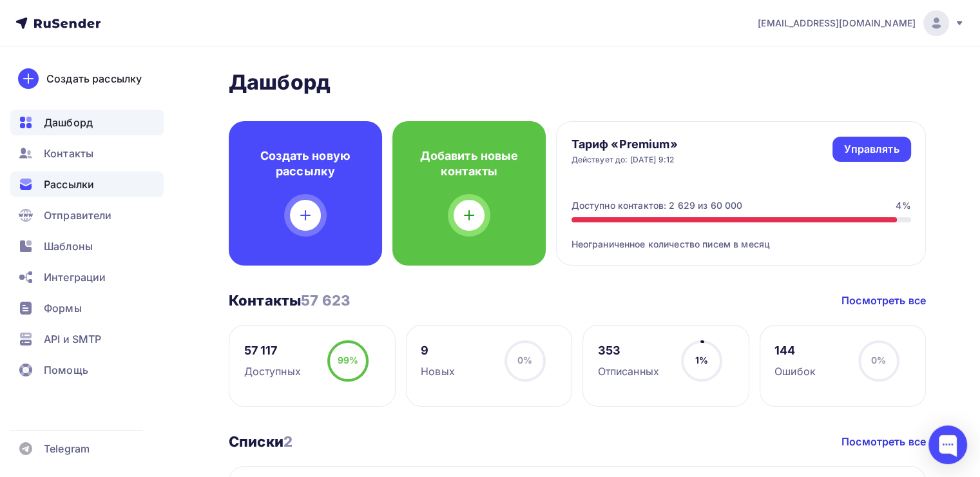 The width and height of the screenshot is (980, 477). Describe the element at coordinates (87, 215) in the screenshot. I see `a: Отправители` at that location.